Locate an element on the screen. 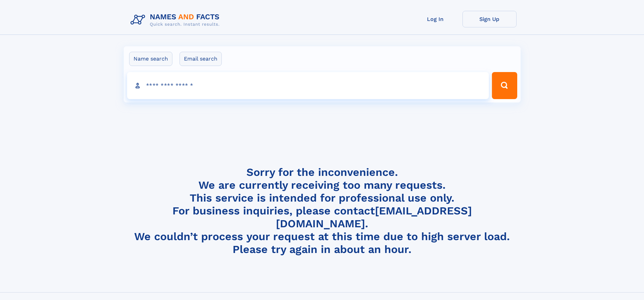  input: search input is located at coordinates (308, 86).